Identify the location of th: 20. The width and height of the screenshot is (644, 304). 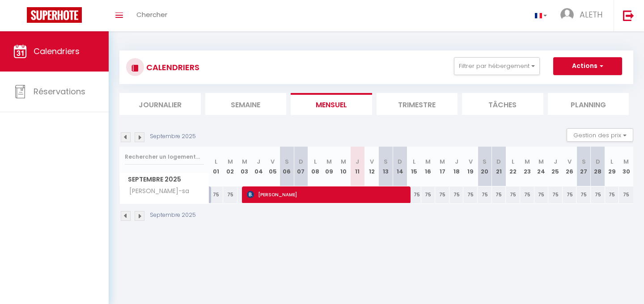
(485, 166).